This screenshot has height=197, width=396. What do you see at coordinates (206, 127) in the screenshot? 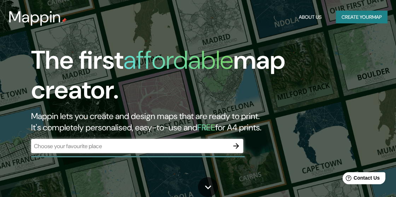
I see `h5: FREE` at bounding box center [206, 127].